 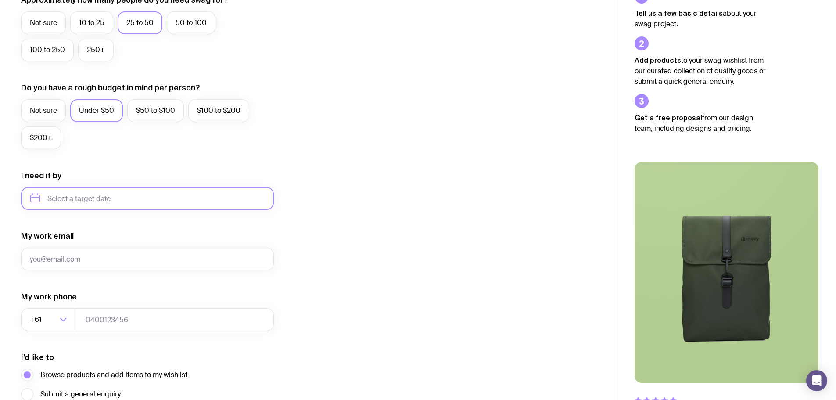 What do you see at coordinates (191, 23) in the screenshot?
I see `label: 50 to 100` at bounding box center [191, 23].